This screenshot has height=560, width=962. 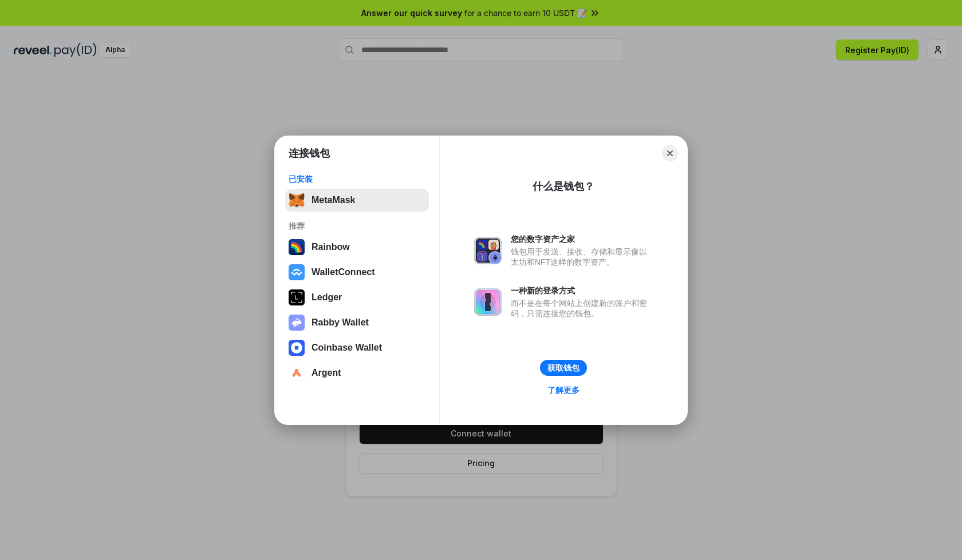 I want to click on div: Rainbow, so click(x=331, y=247).